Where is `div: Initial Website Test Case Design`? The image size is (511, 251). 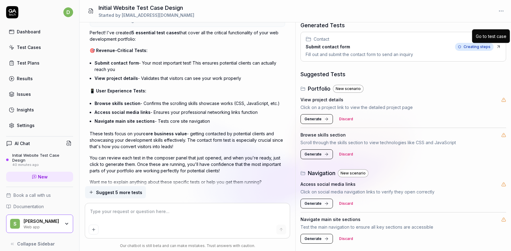
div: Initial Website Test Case Design is located at coordinates (42, 157).